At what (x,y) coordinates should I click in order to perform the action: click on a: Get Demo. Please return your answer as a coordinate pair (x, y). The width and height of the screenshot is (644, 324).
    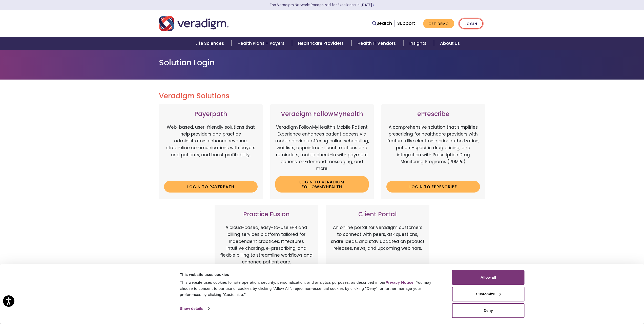
    Looking at the image, I should click on (439, 24).